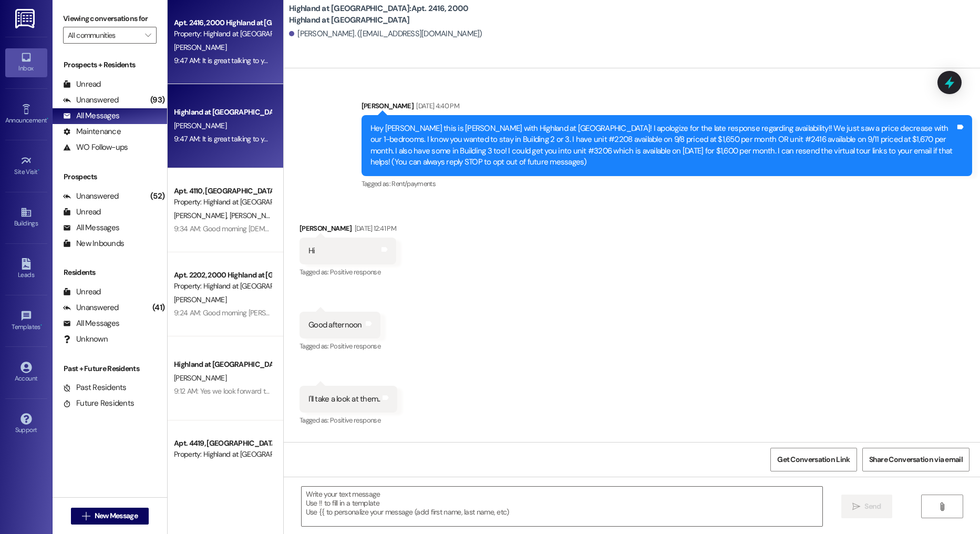 This screenshot has height=534, width=980. I want to click on button: Send, so click(866, 507).